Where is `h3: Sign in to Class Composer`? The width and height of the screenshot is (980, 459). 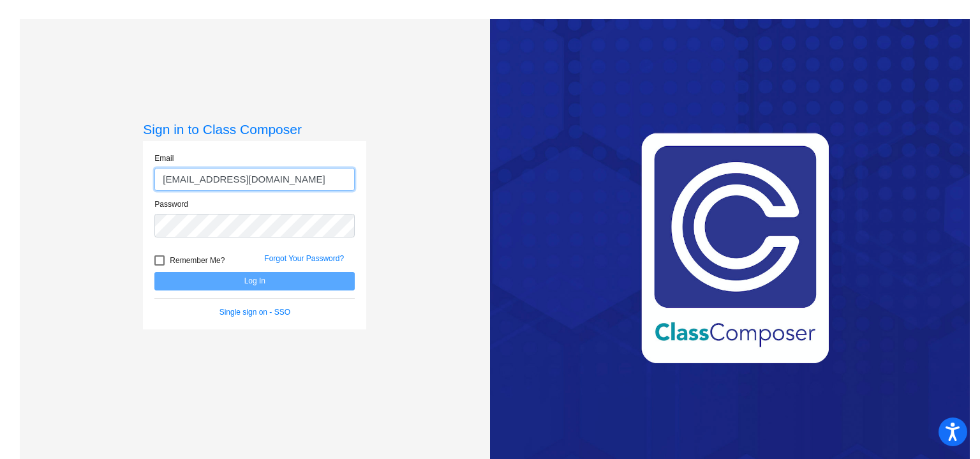 h3: Sign in to Class Composer is located at coordinates (255, 129).